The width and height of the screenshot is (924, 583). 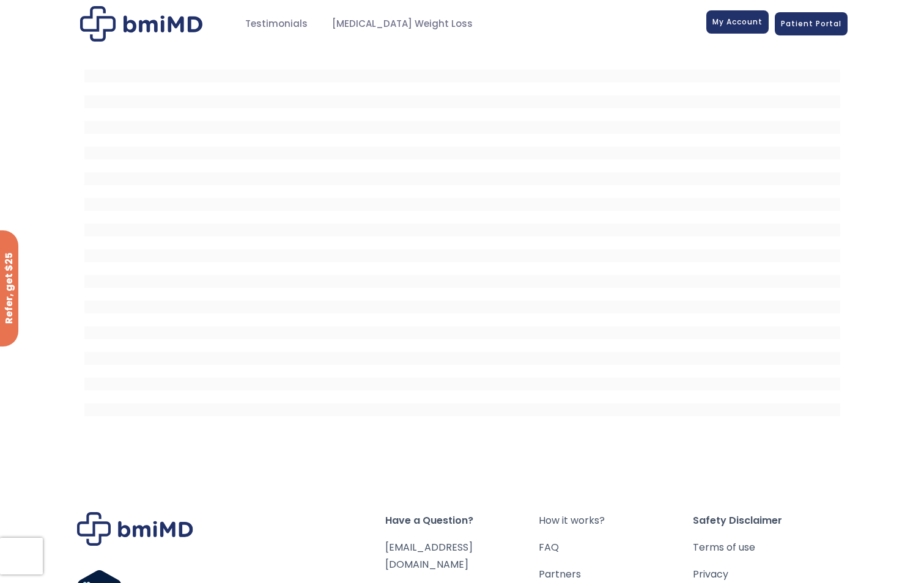 What do you see at coordinates (737, 22) in the screenshot?
I see `a: My Account` at bounding box center [737, 22].